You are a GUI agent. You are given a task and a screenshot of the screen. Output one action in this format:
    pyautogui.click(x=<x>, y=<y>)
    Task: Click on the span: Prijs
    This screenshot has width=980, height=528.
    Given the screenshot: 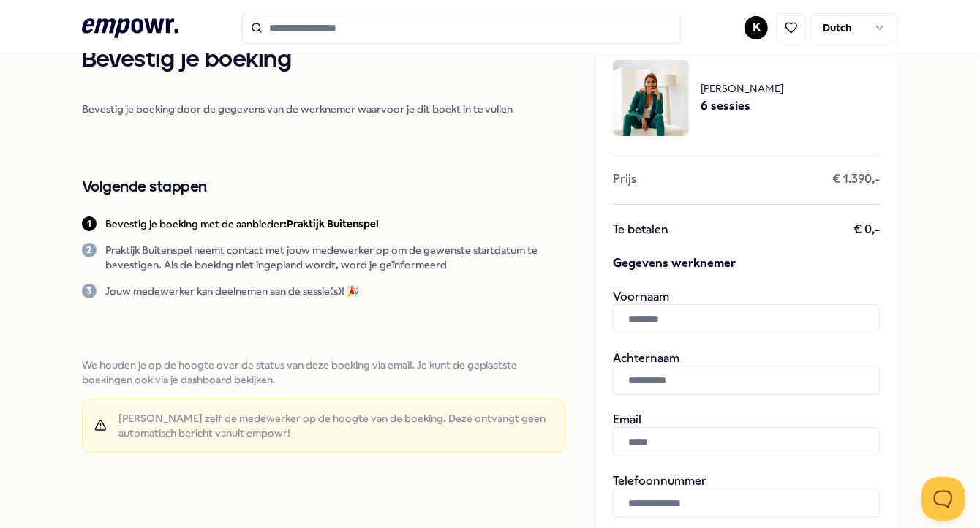 What is the action you would take?
    pyautogui.click(x=624, y=179)
    